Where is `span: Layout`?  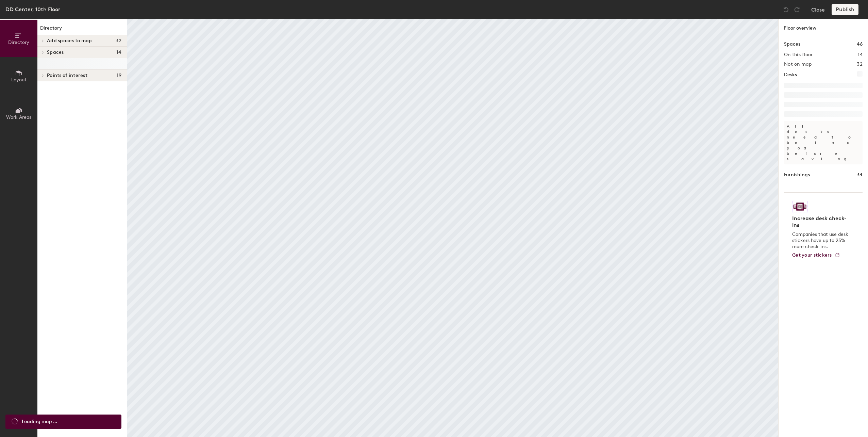
span: Layout is located at coordinates (19, 80).